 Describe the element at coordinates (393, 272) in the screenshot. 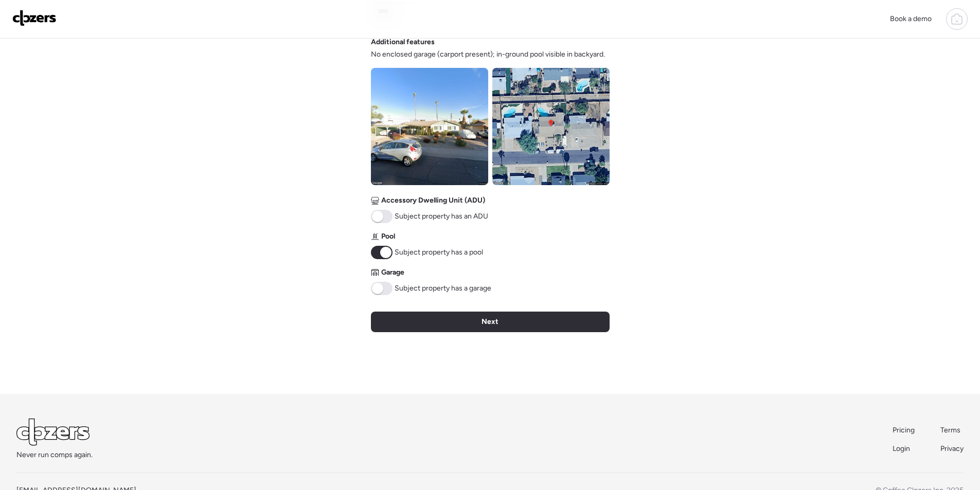

I see `span: Garage` at that location.